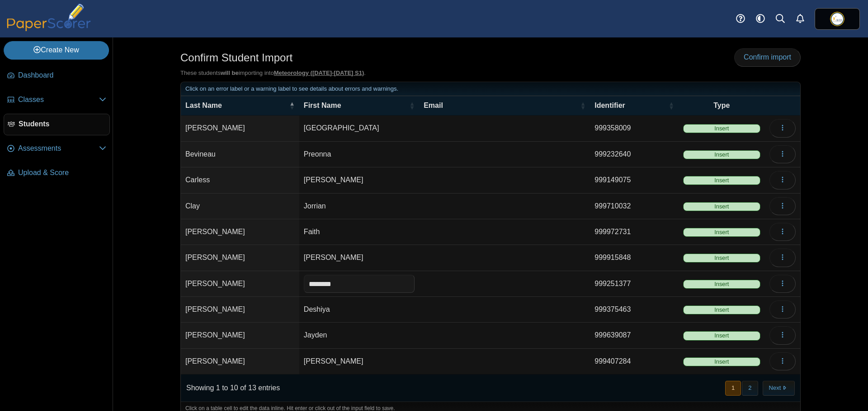  What do you see at coordinates (240, 180) in the screenshot?
I see `td: Carless` at bounding box center [240, 180].